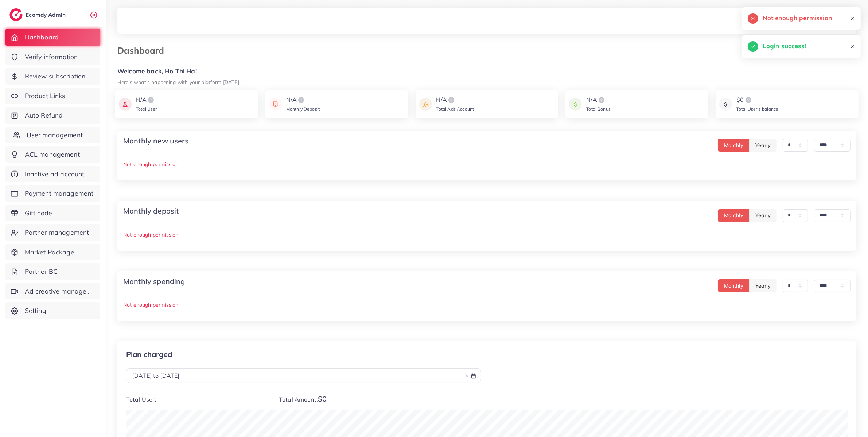  Describe the element at coordinates (53, 96) in the screenshot. I see `a: Product Links` at that location.